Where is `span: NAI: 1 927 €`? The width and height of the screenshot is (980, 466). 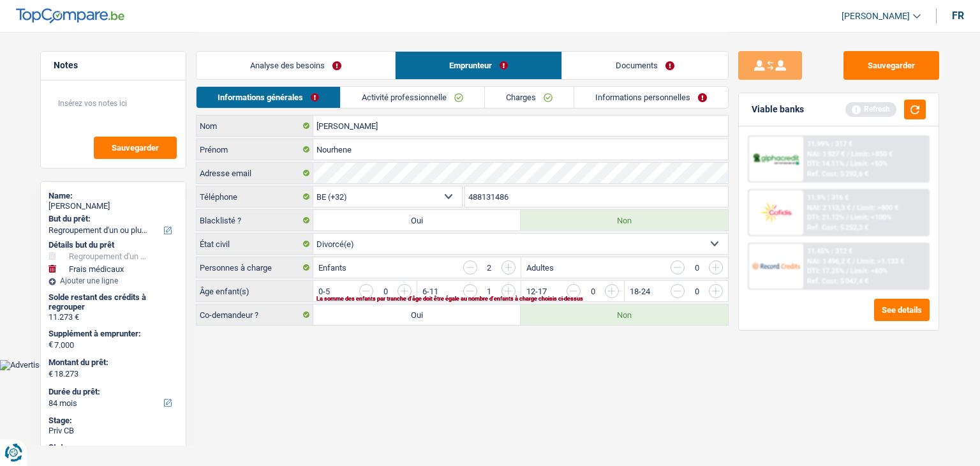 span: NAI: 1 927 € is located at coordinates (826, 154).